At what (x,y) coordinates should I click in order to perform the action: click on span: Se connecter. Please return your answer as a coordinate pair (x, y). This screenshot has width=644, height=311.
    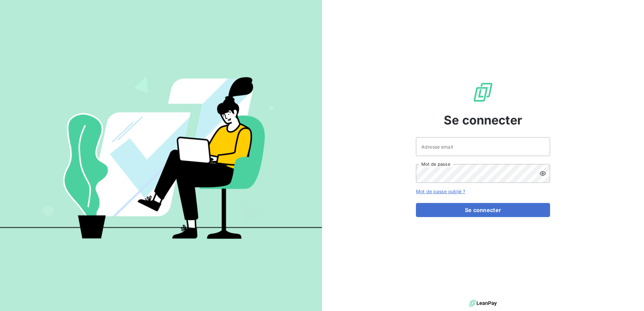
    Looking at the image, I should click on (483, 120).